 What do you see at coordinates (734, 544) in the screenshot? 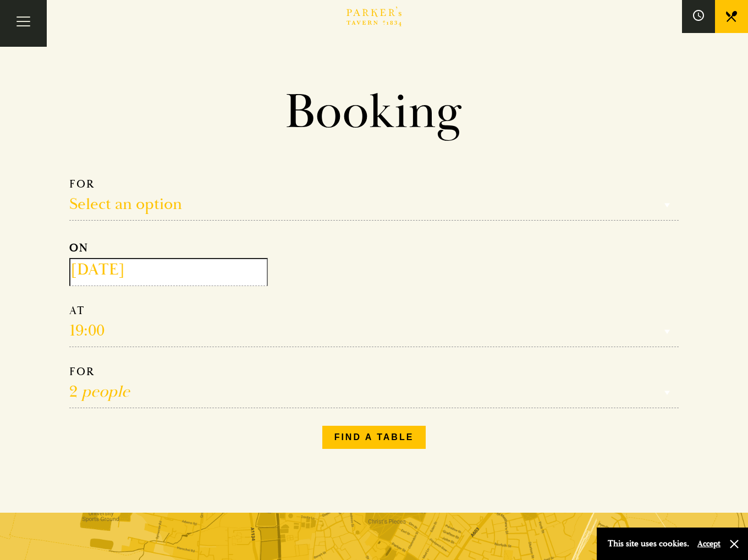
I see `button: Close and accept` at bounding box center [734, 544].